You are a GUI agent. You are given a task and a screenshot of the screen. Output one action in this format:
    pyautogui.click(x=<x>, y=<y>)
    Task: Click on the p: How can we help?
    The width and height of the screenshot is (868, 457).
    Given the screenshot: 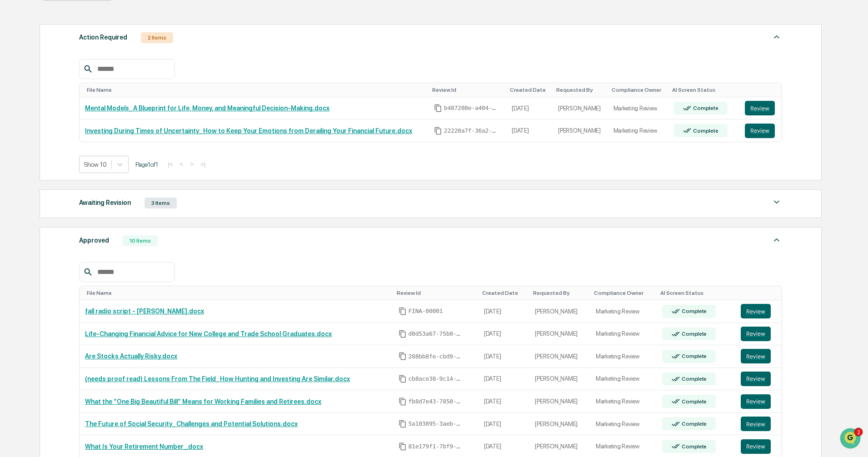 What is the action you would take?
    pyautogui.click(x=88, y=26)
    